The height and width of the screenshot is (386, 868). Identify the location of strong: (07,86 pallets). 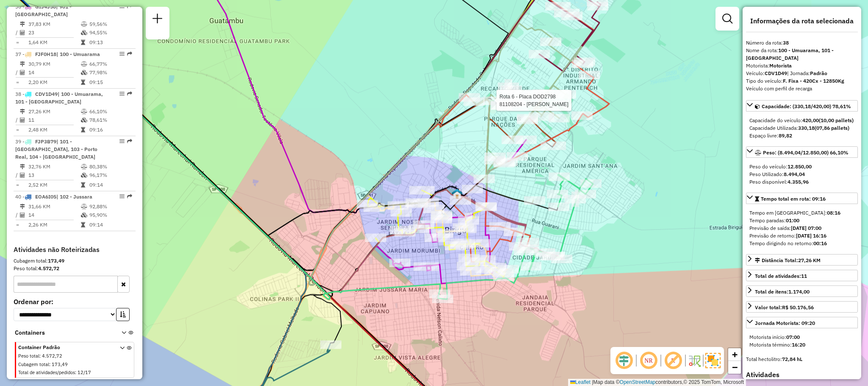
(832, 127).